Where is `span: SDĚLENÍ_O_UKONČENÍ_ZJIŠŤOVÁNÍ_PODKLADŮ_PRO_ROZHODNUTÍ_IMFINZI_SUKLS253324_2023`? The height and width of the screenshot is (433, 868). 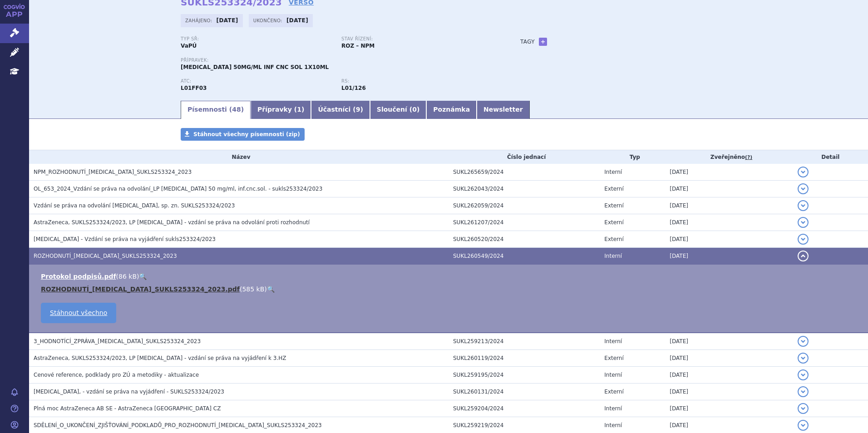 span: SDĚLENÍ_O_UKONČENÍ_ZJIŠŤOVÁNÍ_PODKLADŮ_PRO_ROZHODNUTÍ_IMFINZI_SUKLS253324_2023 is located at coordinates (177, 426).